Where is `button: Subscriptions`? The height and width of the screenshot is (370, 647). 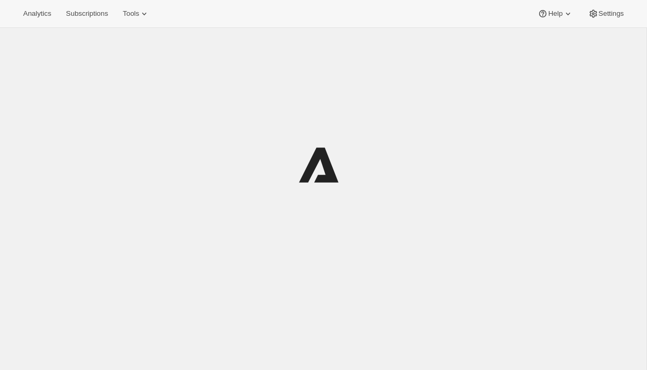 button: Subscriptions is located at coordinates (87, 14).